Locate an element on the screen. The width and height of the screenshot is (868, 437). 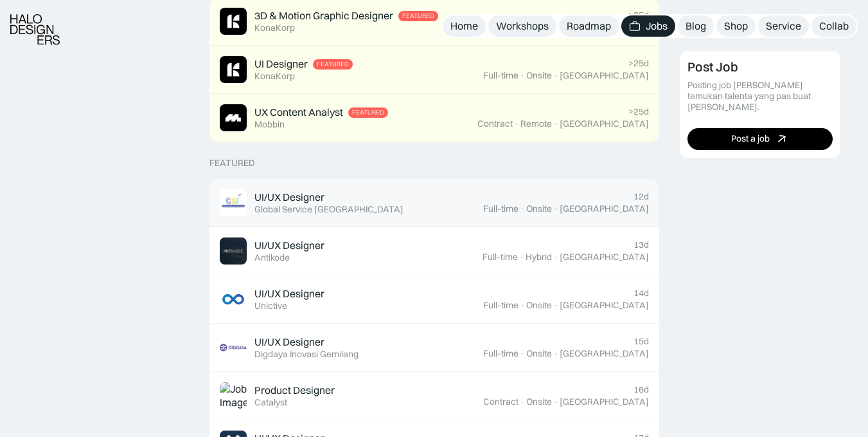
div: Workshops is located at coordinates (522, 26).